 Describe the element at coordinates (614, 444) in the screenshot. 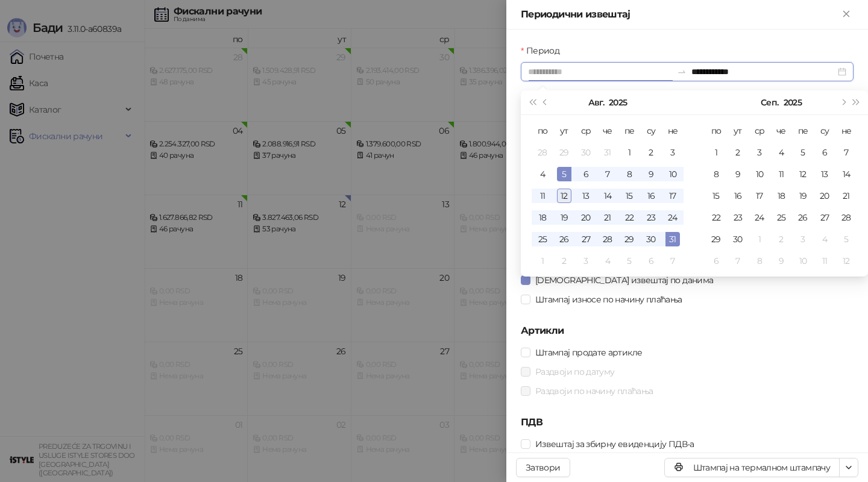

I see `span: Извештај за збирну евиденцију ПДВ-а` at that location.